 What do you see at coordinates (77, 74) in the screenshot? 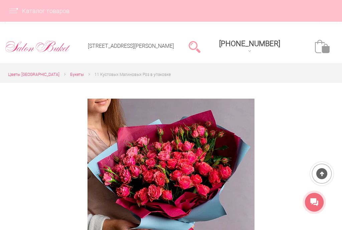
I see `a: Букеты` at bounding box center [77, 74].